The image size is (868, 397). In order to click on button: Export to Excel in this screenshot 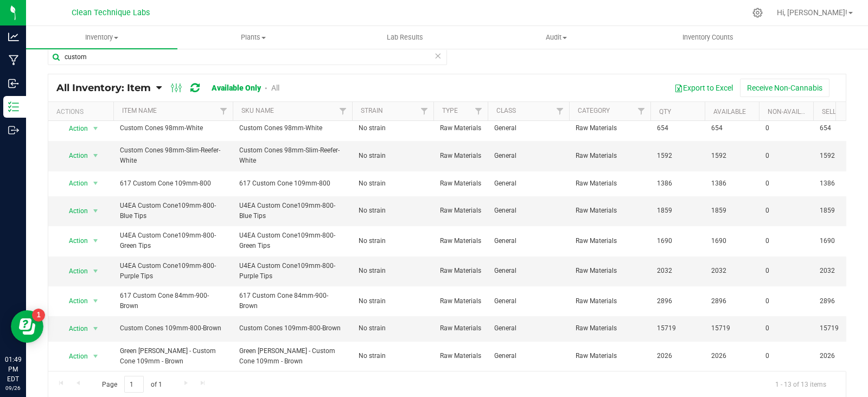, I will do `click(703, 88)`.